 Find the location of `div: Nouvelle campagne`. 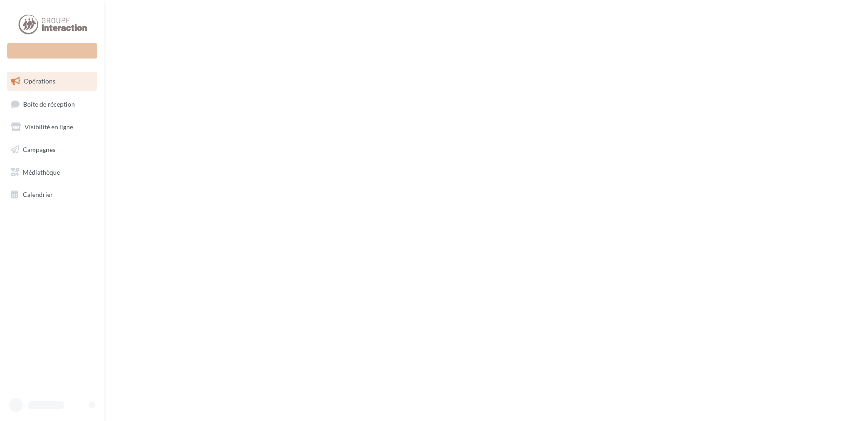

div: Nouvelle campagne is located at coordinates (52, 51).